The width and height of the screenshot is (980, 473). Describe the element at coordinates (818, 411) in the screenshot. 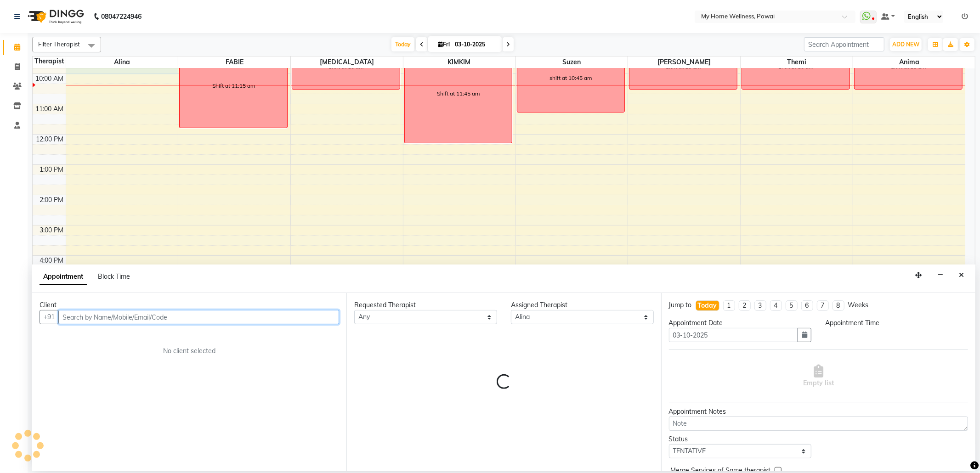

I see `div: Appointment Notes` at that location.